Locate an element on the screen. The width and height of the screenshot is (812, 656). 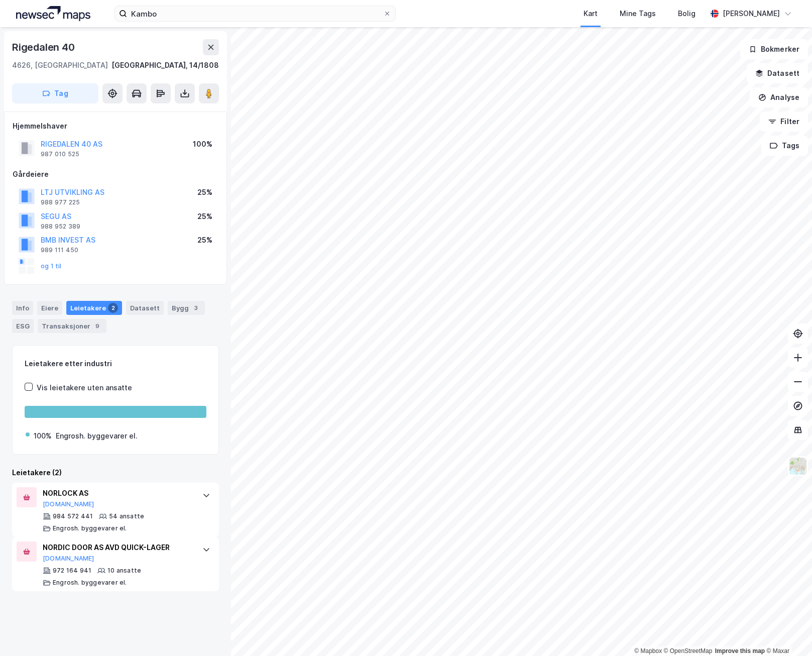
div: NORLOCK AS is located at coordinates (118, 493).